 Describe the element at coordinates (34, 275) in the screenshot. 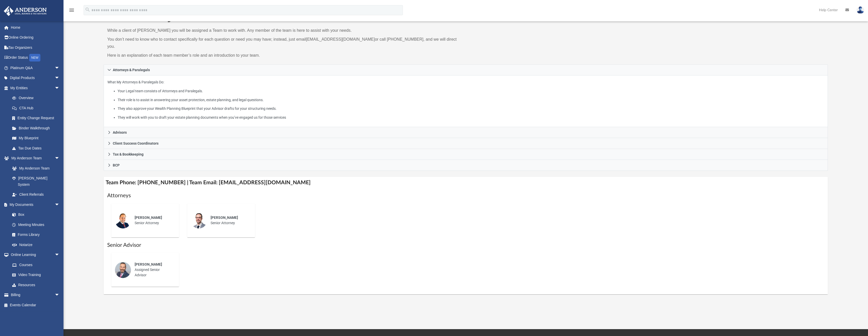

I see `a: Video Training` at that location.